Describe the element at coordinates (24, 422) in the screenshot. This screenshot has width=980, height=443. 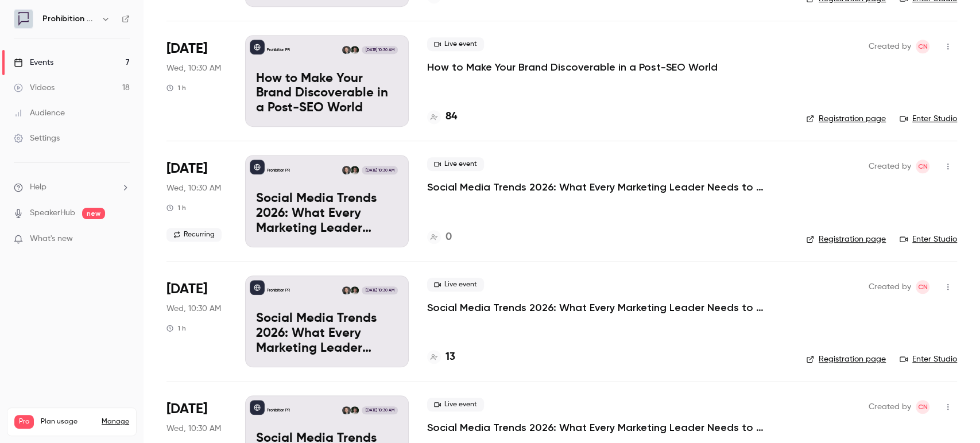
I see `span: Pro` at that location.